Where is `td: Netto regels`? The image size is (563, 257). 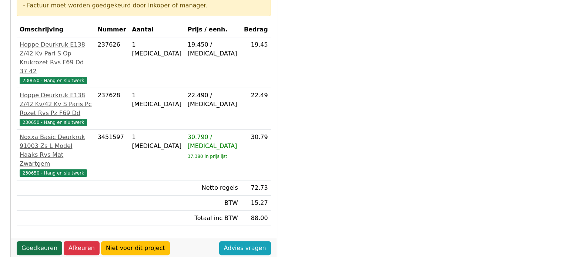
td: Netto regels is located at coordinates (213, 188).